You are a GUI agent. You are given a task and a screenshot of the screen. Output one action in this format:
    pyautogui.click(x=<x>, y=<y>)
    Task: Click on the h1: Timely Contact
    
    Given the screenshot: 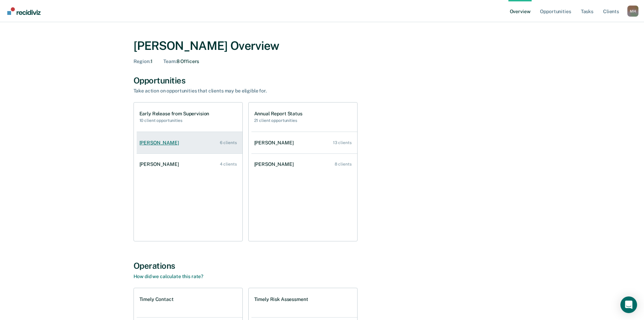 What is the action you would take?
    pyautogui.click(x=156, y=300)
    